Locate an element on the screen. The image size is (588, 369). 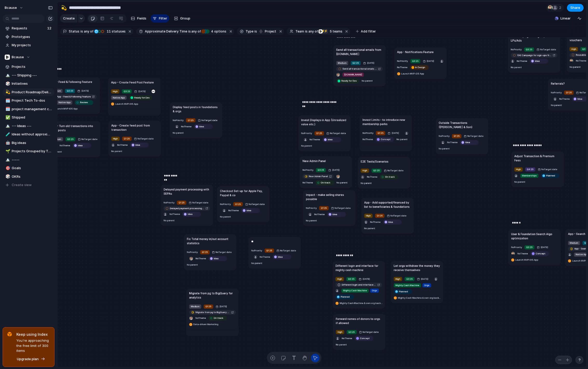
span: Bcause is located at coordinates (18, 57).